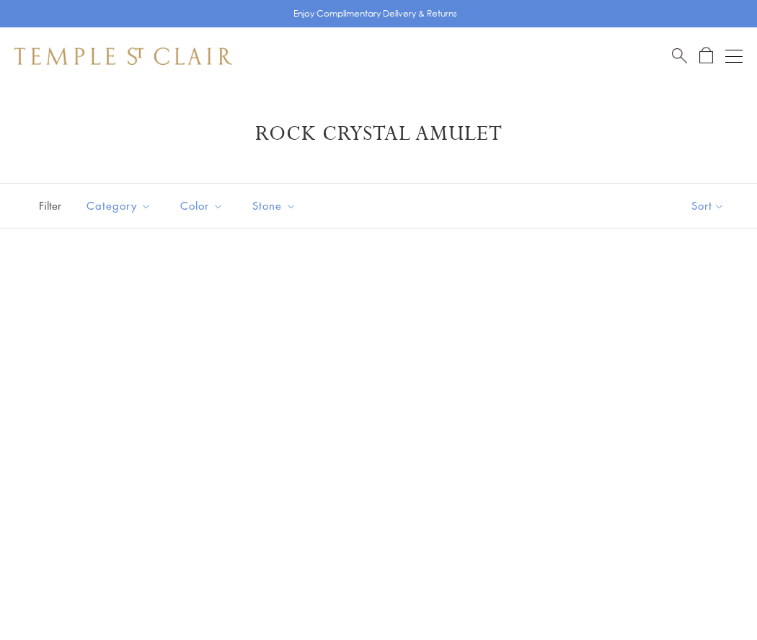 This screenshot has width=757, height=640. What do you see at coordinates (120, 205) in the screenshot?
I see `span: Category` at bounding box center [120, 205].